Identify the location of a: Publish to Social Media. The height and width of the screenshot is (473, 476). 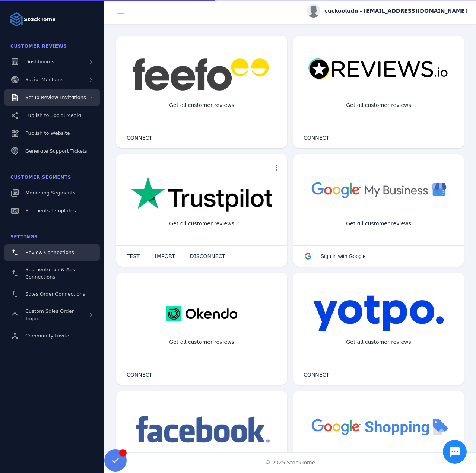
(52, 116).